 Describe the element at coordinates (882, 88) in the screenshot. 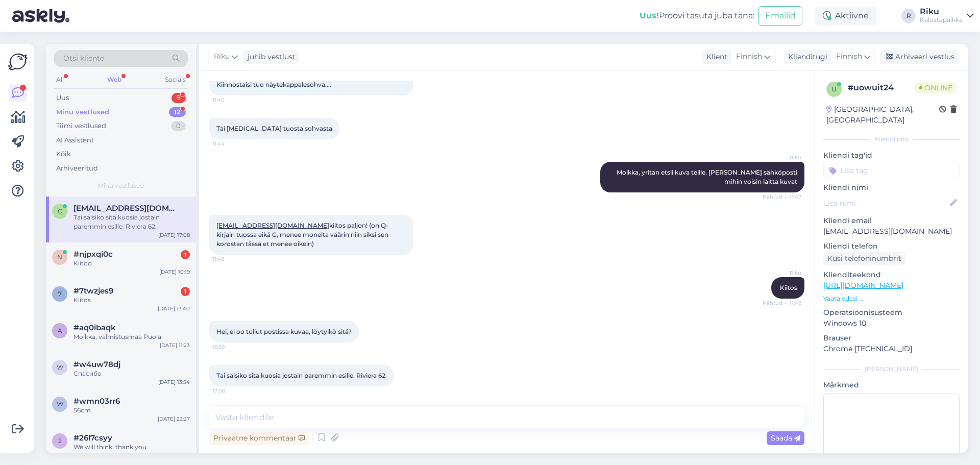

I see `div: # uowuit24` at that location.